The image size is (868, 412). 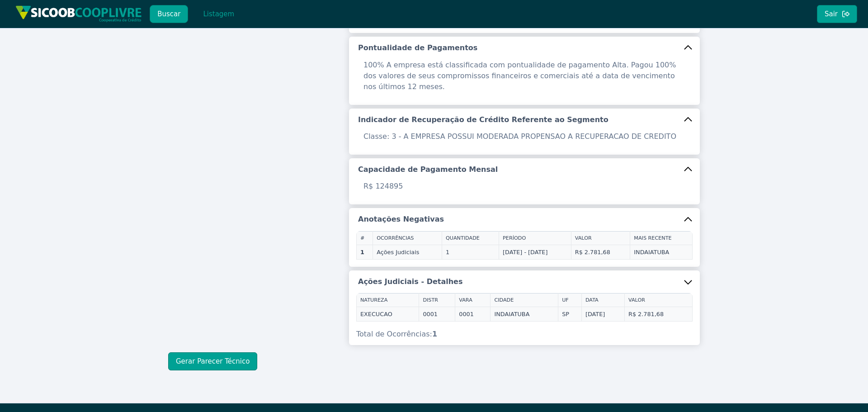 I want to click on td: Ações Judiciais, so click(x=407, y=252).